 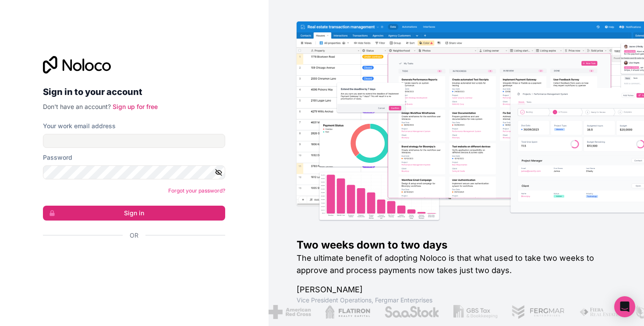 What do you see at coordinates (475, 312) in the screenshot?
I see `img: /assets/gbstax-C-GtDUiK.png` at bounding box center [475, 312].